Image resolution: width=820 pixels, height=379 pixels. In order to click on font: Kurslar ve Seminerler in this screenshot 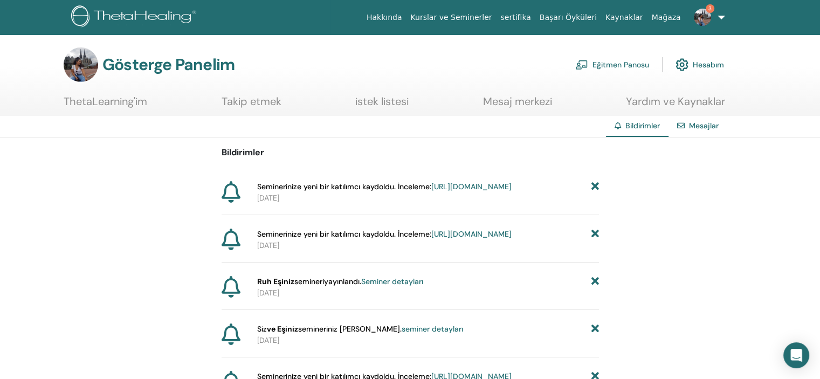, I will do `click(451, 17)`.